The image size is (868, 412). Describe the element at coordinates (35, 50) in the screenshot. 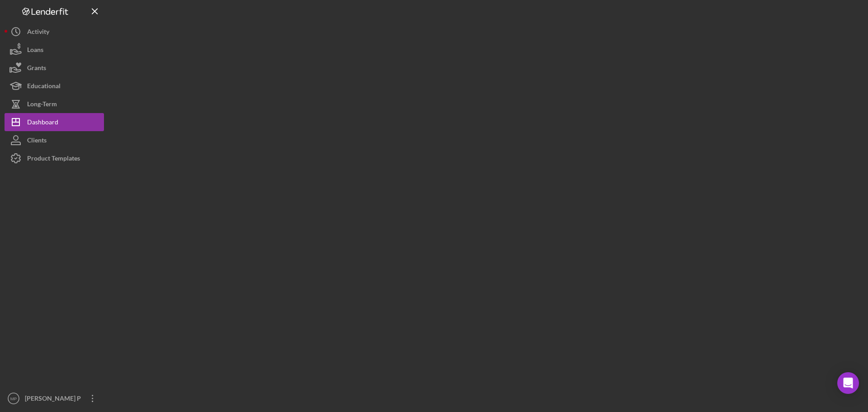

I see `div: Loans` at that location.